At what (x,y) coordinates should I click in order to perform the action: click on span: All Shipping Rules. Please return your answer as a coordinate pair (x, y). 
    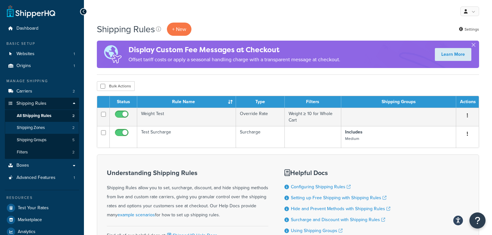
    Looking at the image, I should click on (34, 116).